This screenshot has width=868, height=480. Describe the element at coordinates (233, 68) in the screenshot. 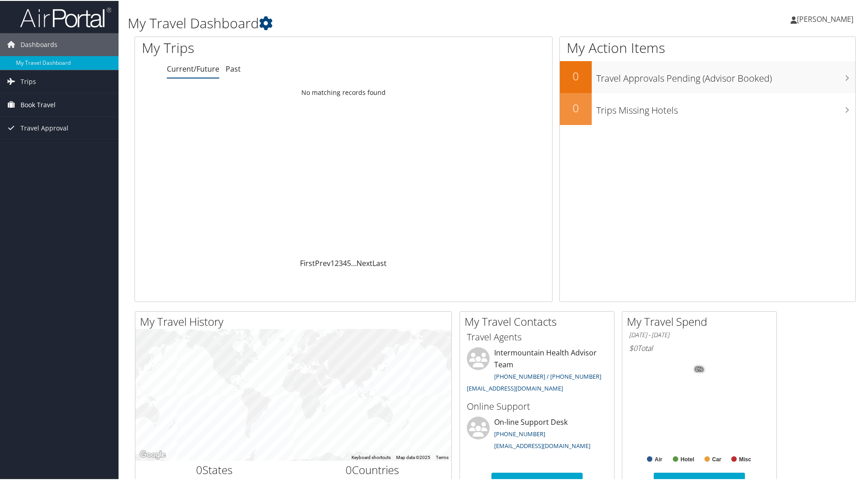

I see `a: Past` at that location.